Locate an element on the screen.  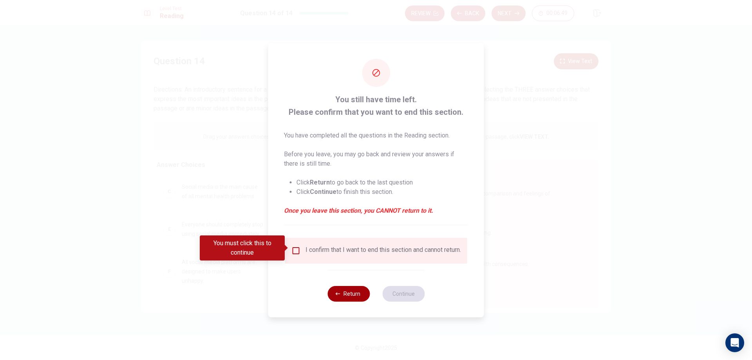
div: Open Intercom Messenger is located at coordinates (735, 343).